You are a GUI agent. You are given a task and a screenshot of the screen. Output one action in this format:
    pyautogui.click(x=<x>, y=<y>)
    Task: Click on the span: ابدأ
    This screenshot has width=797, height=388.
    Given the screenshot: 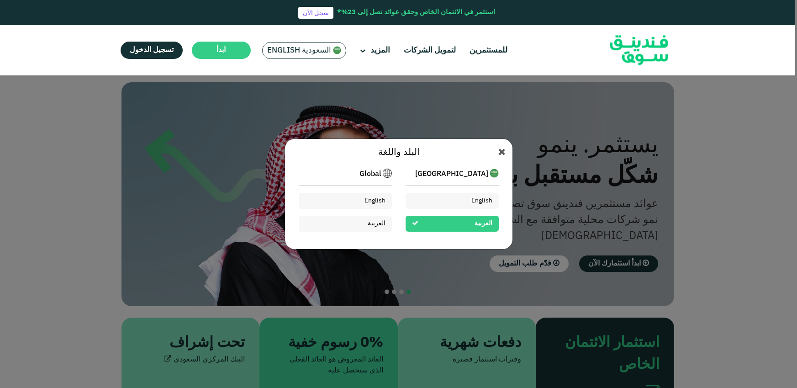 What is the action you would take?
    pyautogui.click(x=221, y=50)
    